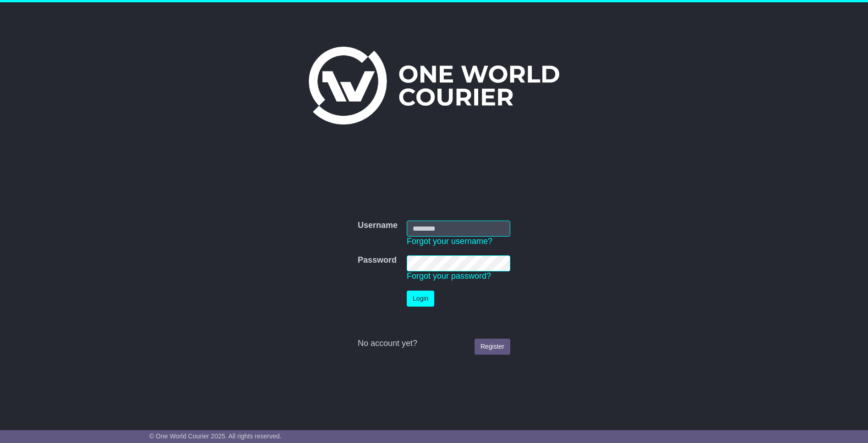 Image resolution: width=868 pixels, height=443 pixels. I want to click on a: Forgot your username?, so click(449, 242).